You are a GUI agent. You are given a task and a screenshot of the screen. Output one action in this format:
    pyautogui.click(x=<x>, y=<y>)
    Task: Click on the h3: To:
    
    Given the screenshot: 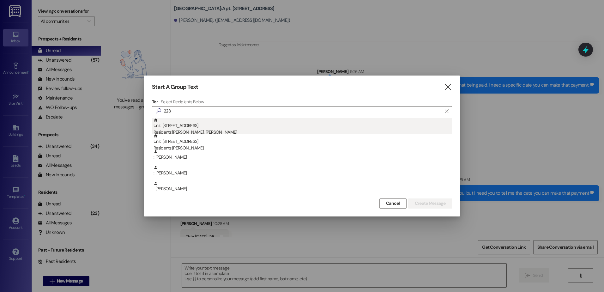 What is the action you would take?
    pyautogui.click(x=155, y=102)
    